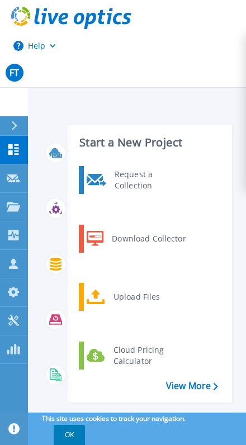 The image size is (246, 445). I want to click on span: FT, so click(14, 73).